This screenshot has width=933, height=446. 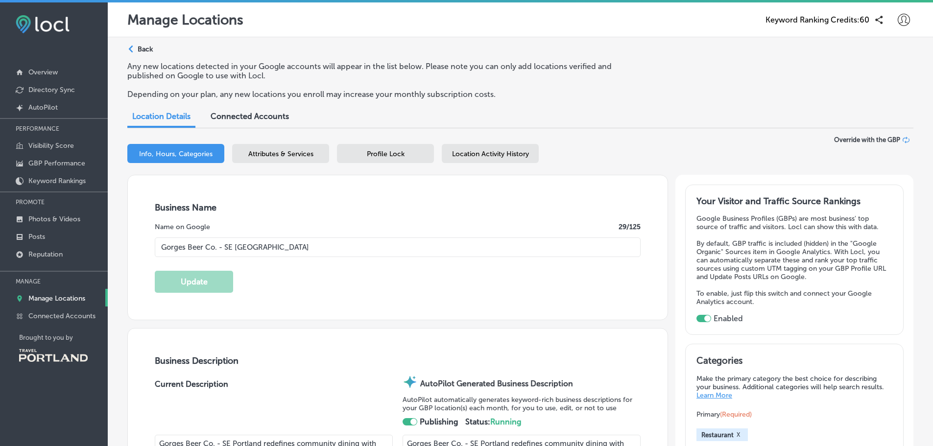 What do you see at coordinates (629, 227) in the screenshot?
I see `label: 29 /125` at bounding box center [629, 227].